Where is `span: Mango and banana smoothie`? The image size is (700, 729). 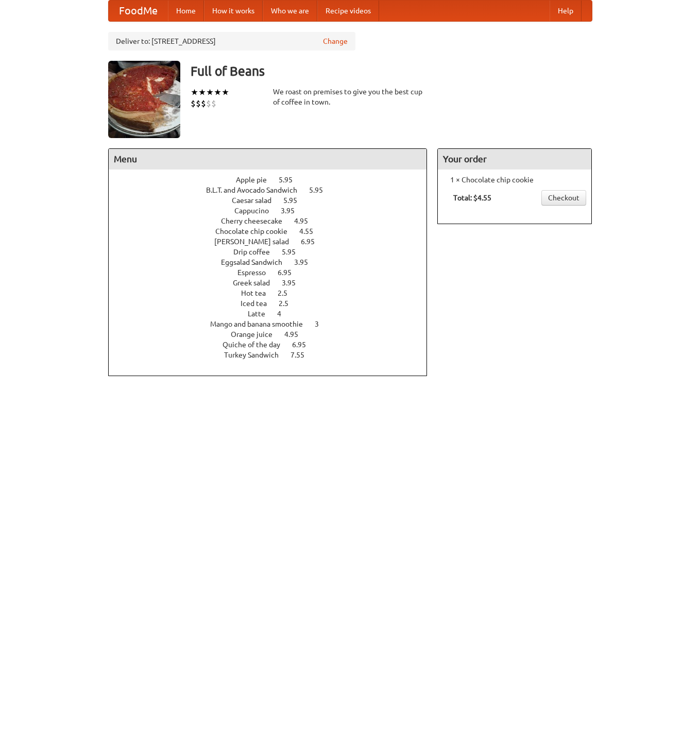
span: Mango and banana smoothie is located at coordinates (262, 324).